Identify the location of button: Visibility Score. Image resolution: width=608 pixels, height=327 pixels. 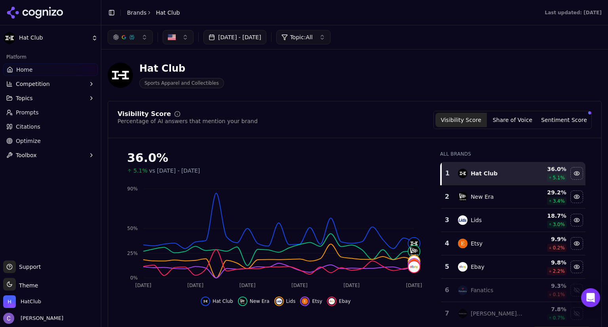
(461, 120).